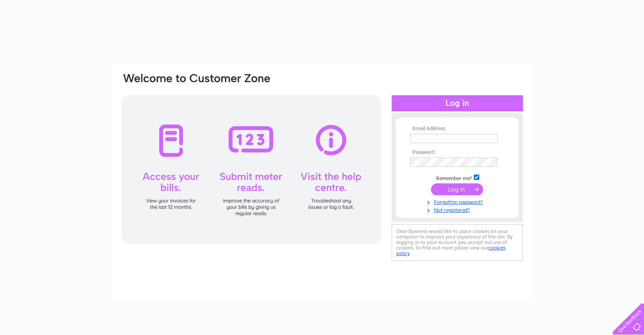 This screenshot has width=644, height=335. Describe the element at coordinates (457, 189) in the screenshot. I see `input: Submit` at that location.